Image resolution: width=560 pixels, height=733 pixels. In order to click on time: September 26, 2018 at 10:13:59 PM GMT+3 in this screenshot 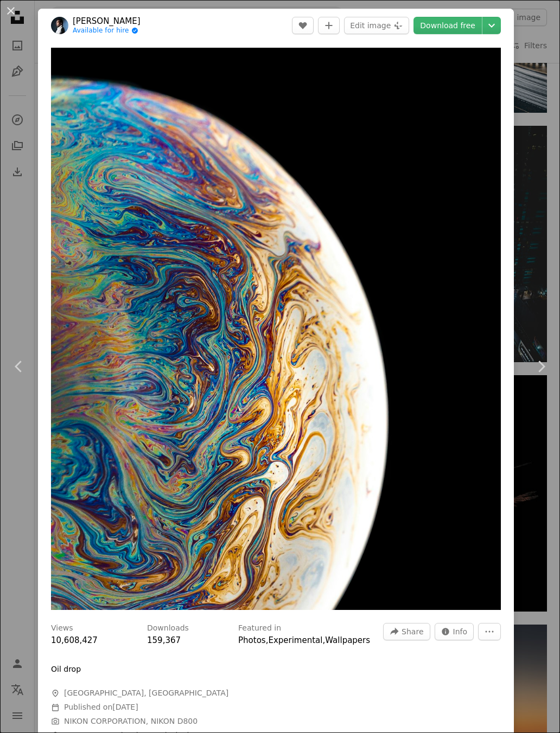, I will do `click(125, 707)`.